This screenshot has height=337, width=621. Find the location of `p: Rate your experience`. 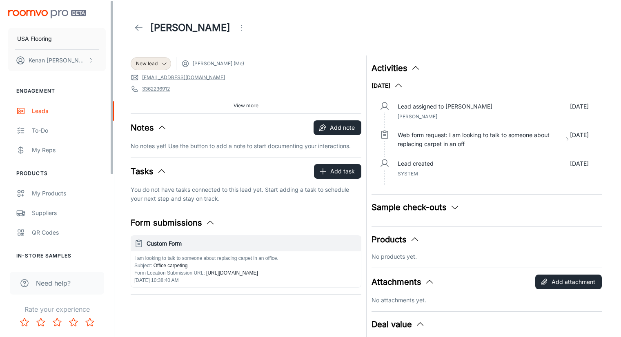

p: Rate your experience is located at coordinates (57, 310).